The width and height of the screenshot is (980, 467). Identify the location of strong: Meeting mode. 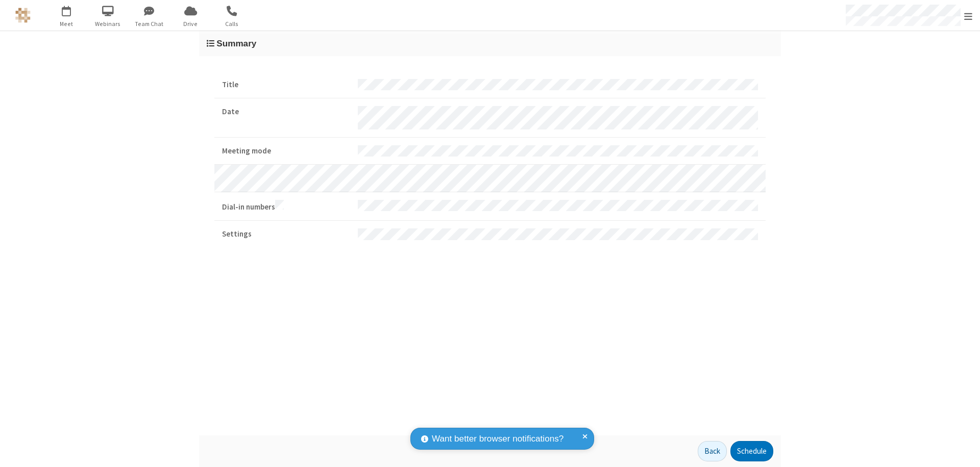
(286, 151).